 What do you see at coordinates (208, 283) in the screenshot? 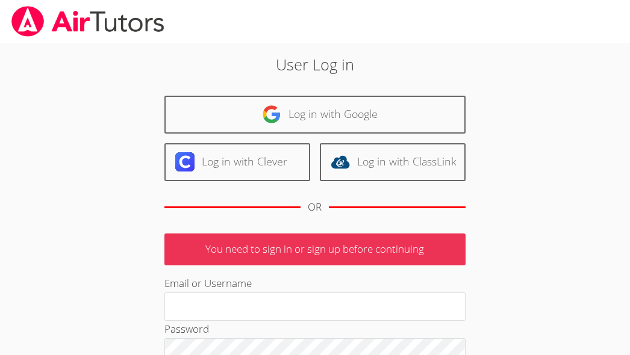
I see `label: Email or Username` at bounding box center [208, 283].